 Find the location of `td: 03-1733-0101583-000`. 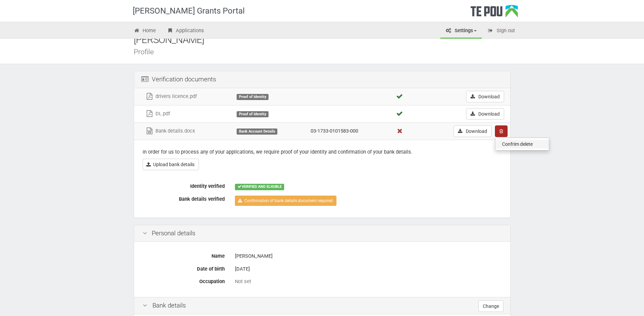

td: 03-1733-0101583-000 is located at coordinates (350, 131).